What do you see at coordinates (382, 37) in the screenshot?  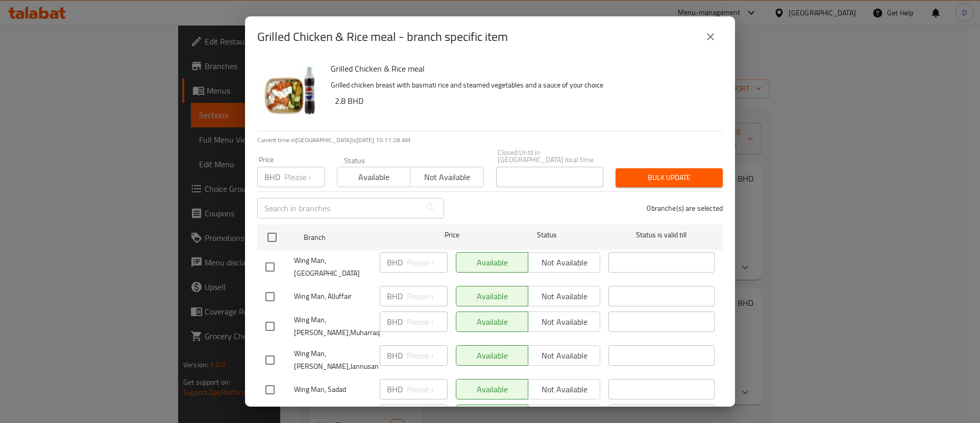 I see `h2: Grilled Chicken & Rice meal - branch specific item` at bounding box center [382, 37].